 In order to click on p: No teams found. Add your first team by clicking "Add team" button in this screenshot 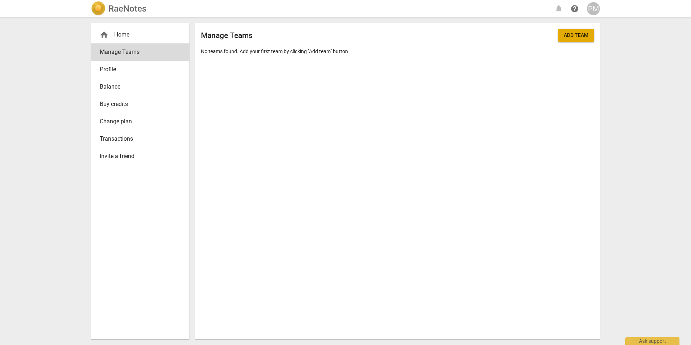, I will do `click(398, 51)`.